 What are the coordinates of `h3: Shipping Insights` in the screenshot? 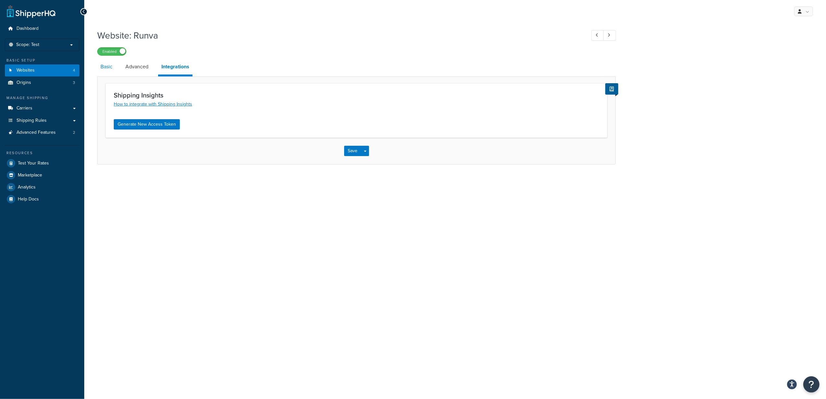 It's located at (356, 95).